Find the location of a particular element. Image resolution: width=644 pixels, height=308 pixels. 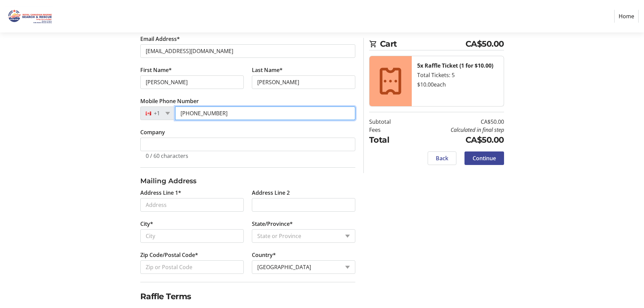

label: City* is located at coordinates (146, 224).